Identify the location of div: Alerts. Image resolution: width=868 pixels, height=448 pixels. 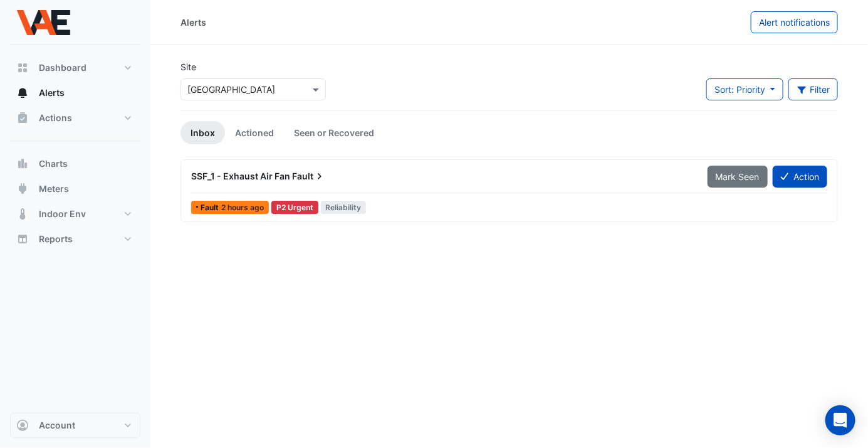
(193, 22).